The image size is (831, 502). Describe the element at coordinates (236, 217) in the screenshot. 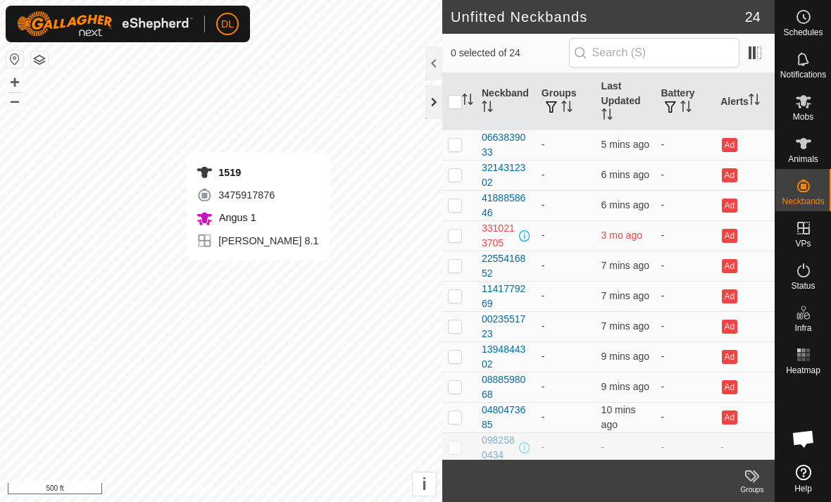

I see `span: Angus 1` at that location.